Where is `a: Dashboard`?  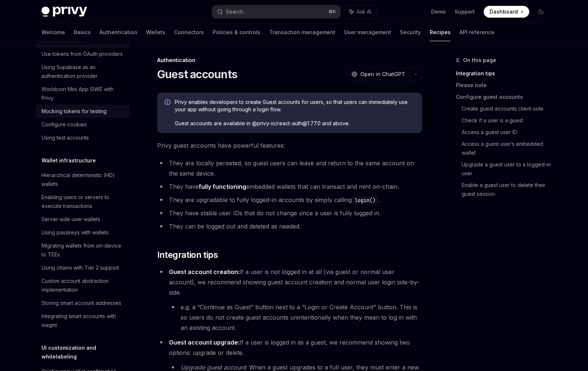 a: Dashboard is located at coordinates (506, 12).